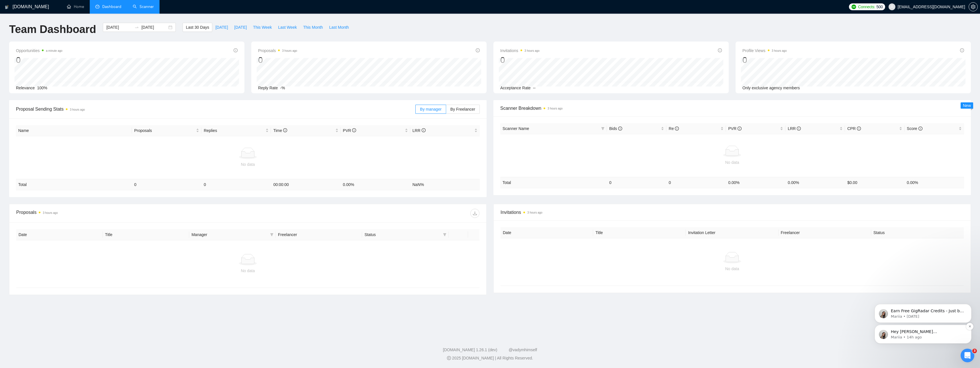 The image size is (980, 368). Describe the element at coordinates (136, 27) in the screenshot. I see `span: to` at that location.